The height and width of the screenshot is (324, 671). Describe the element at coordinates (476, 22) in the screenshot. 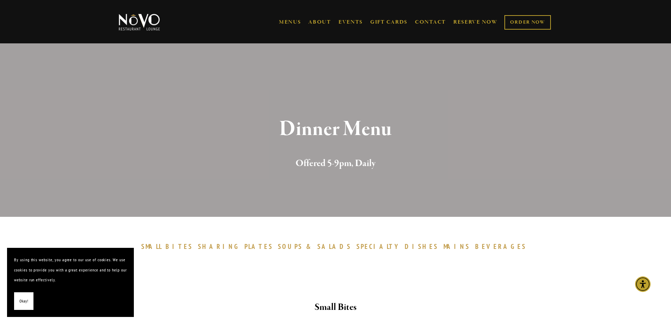

I see `a: RESERVE NOW` at that location.